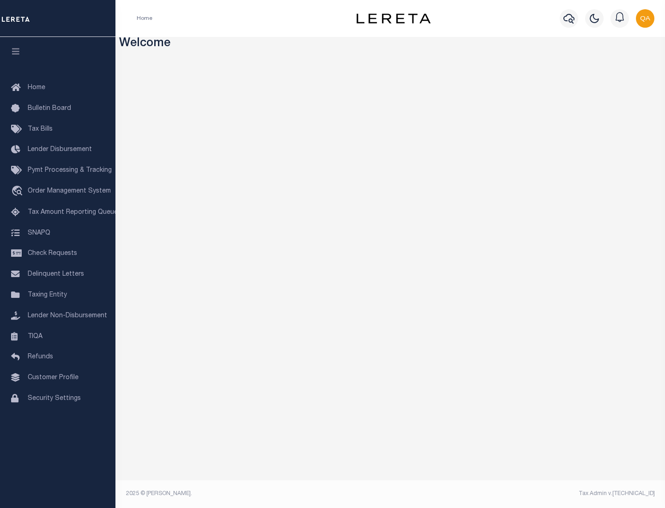 This screenshot has width=665, height=508. What do you see at coordinates (390, 44) in the screenshot?
I see `h3: Welcome` at bounding box center [390, 44].